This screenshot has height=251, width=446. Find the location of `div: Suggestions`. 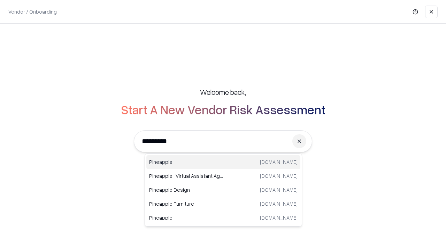

div: Suggestions is located at coordinates (223, 190).